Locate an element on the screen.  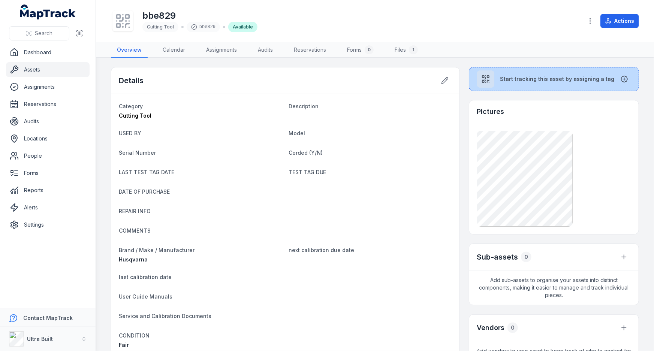
button: Start tracking this asset by assigning a tag is located at coordinates (554, 79).